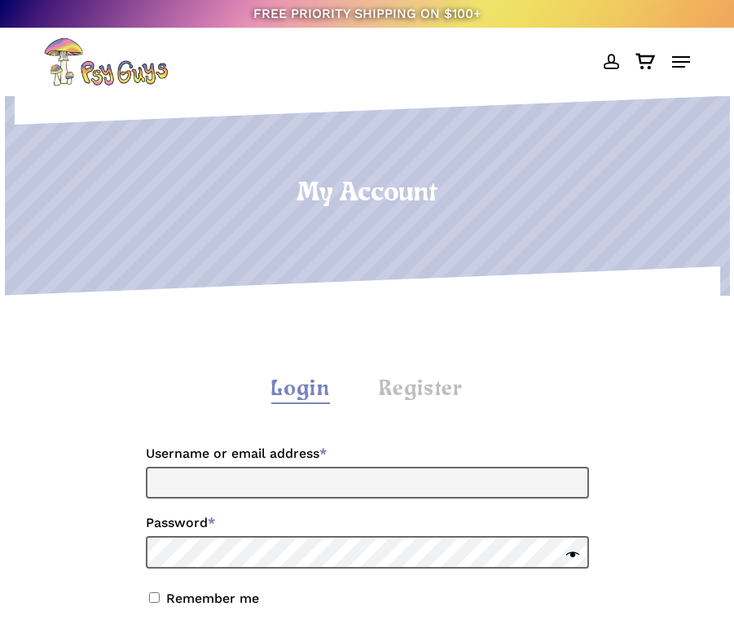 Image resolution: width=734 pixels, height=624 pixels. Describe the element at coordinates (106, 62) in the screenshot. I see `a: PsyGuys` at that location.